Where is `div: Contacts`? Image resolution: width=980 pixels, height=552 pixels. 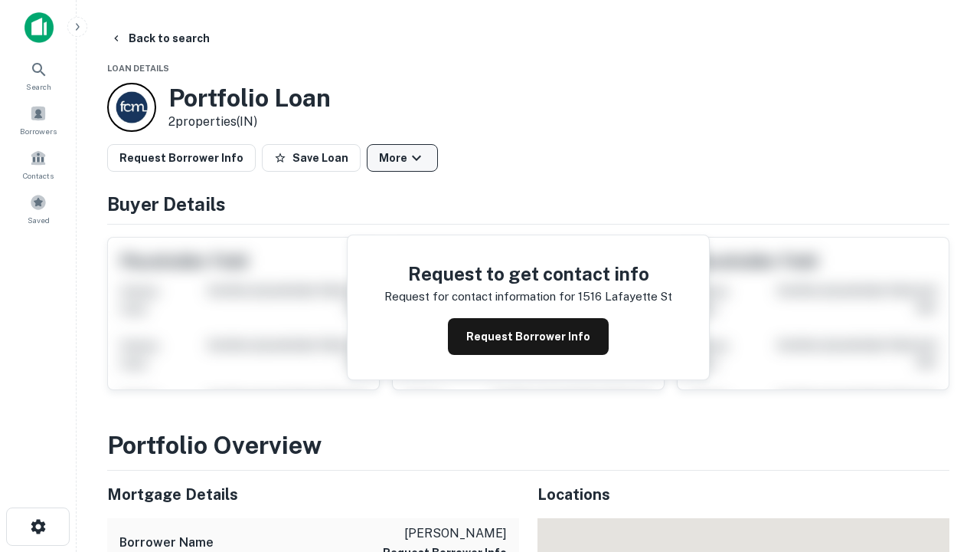
div: Contacts is located at coordinates (38, 164).